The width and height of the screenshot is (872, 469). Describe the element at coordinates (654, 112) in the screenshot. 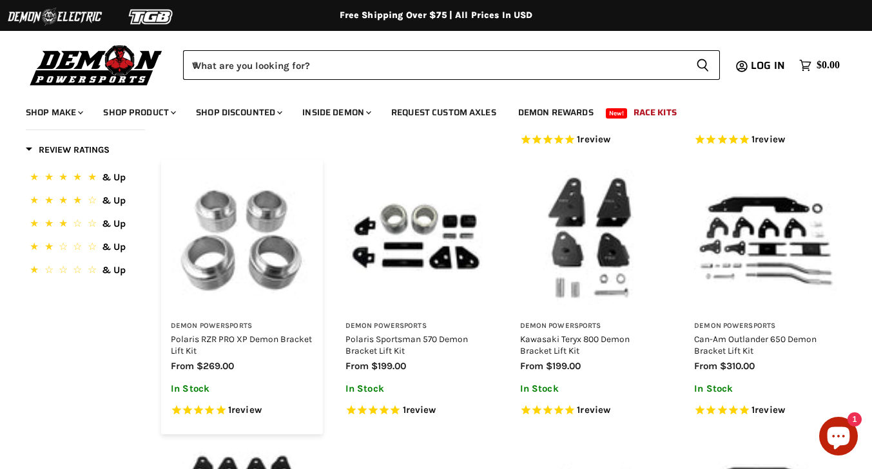

I see `a: Race Kits` at that location.